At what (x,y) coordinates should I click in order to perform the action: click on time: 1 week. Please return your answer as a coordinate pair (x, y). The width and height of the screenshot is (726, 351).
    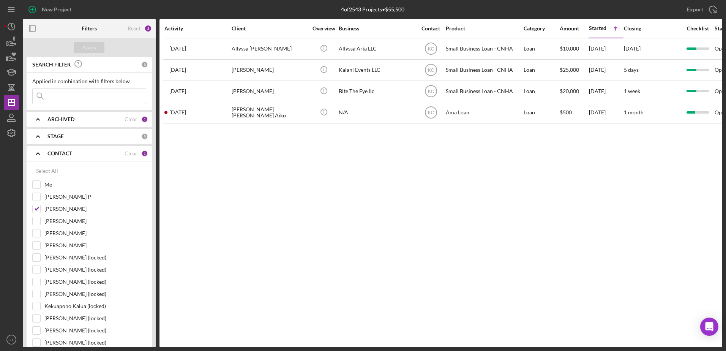
    Looking at the image, I should click on (632, 91).